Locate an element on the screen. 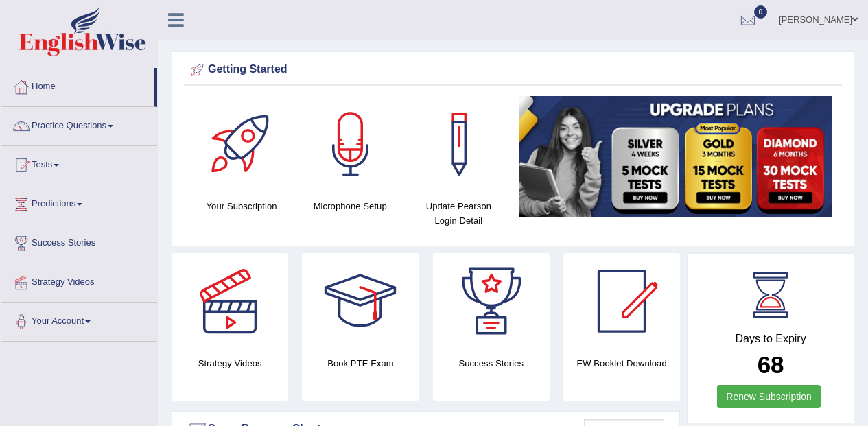  b: 68 is located at coordinates (770, 364).